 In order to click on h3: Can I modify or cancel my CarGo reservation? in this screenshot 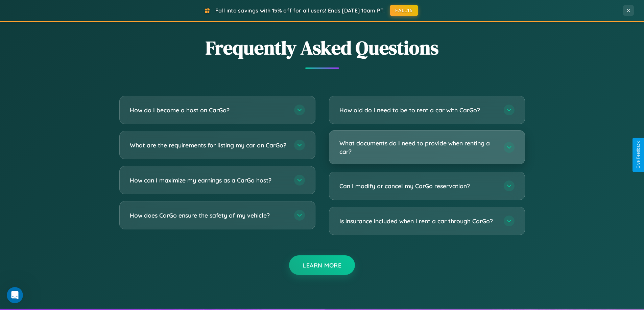, I will do `click(418, 186)`.